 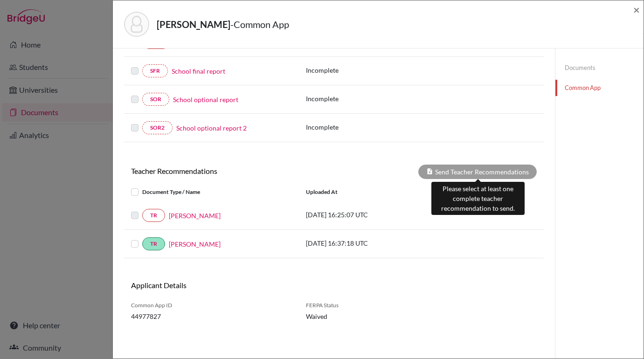 I want to click on h6: Teacher Recommendations, so click(x=229, y=171).